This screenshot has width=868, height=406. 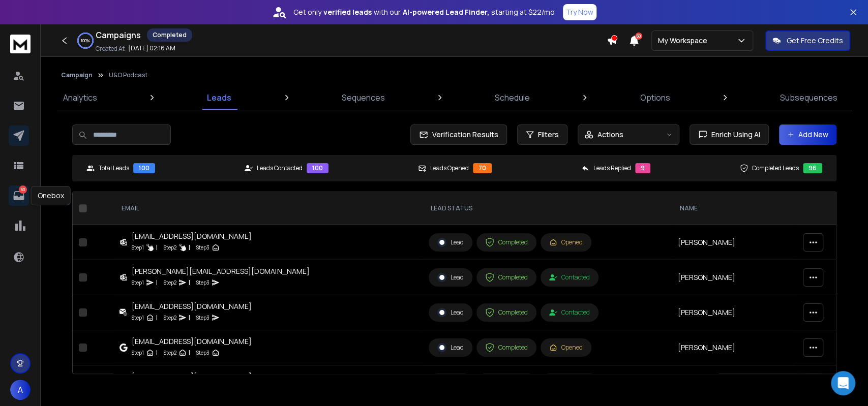 I want to click on p: Leads Replied, so click(x=613, y=169).